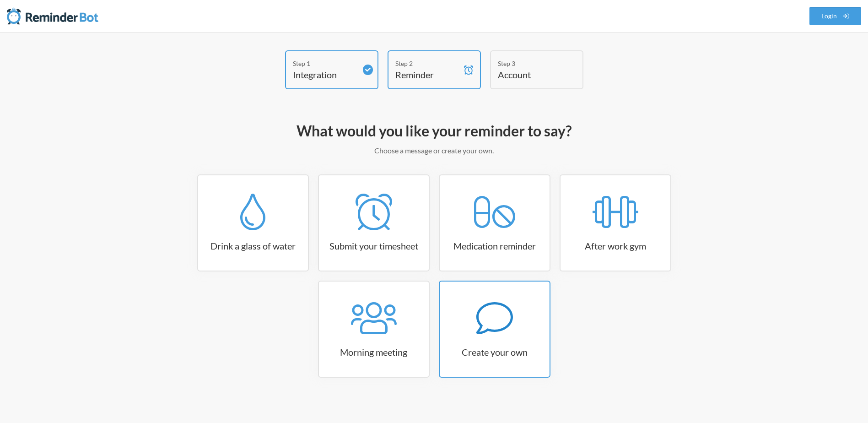 The height and width of the screenshot is (423, 868). Describe the element at coordinates (253, 246) in the screenshot. I see `h3: Drink a glass of water` at that location.